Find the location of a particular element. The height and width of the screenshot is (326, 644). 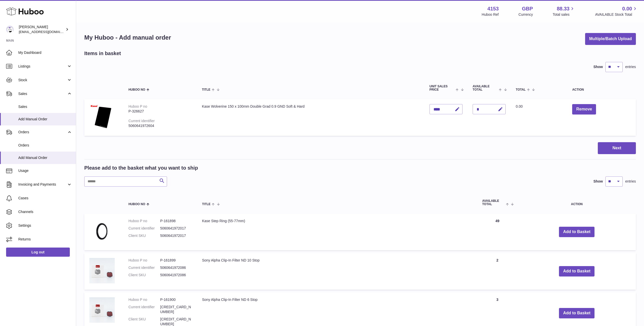

dd: P-161900 is located at coordinates (176, 299).